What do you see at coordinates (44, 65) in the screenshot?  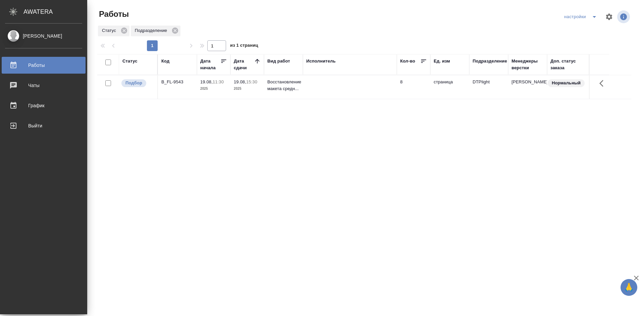 I see `div: Работы` at bounding box center [44, 65].